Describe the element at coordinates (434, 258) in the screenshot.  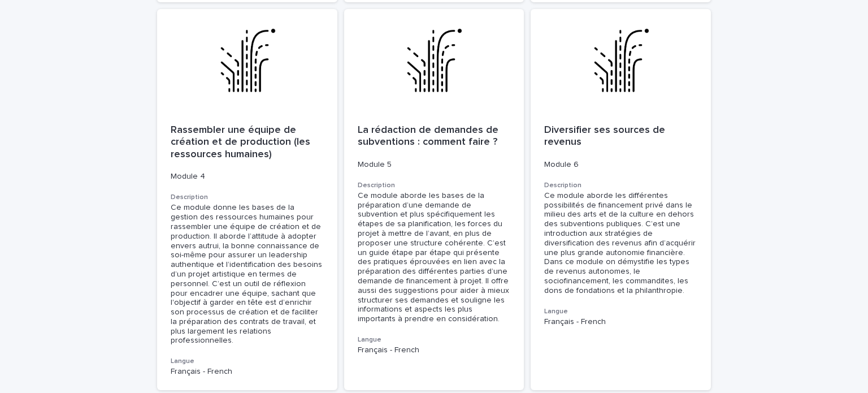
I see `div: Ce module aborde les bases de la préparation d’une demande de subvention et plus spécifiquement l...` at that location.